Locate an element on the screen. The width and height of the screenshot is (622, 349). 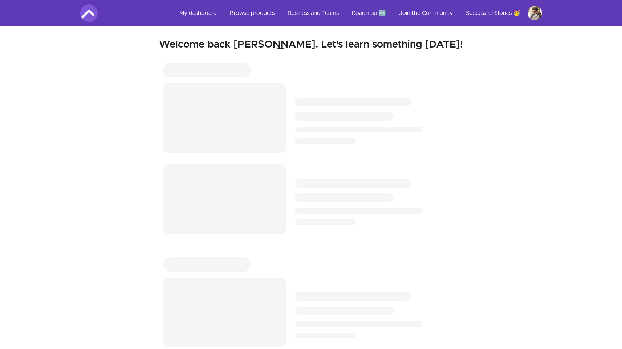
button: Profile image for Venkat Teja Ravi is located at coordinates (535, 13).